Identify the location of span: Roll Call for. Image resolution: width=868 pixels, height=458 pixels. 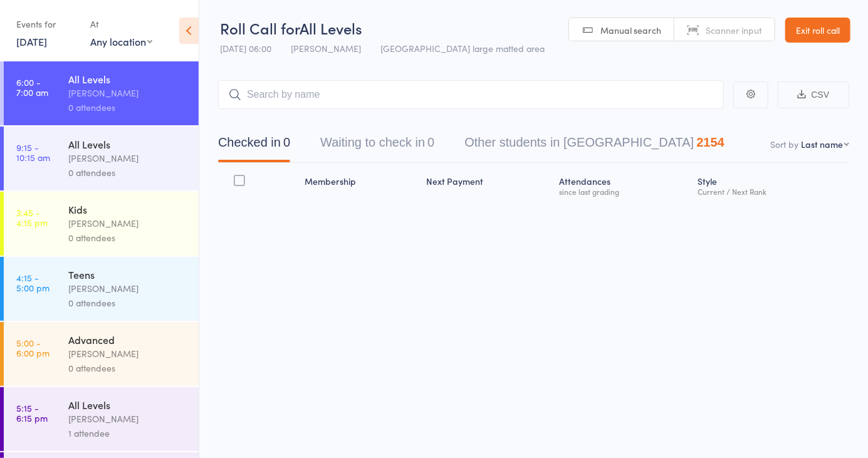
(259, 27).